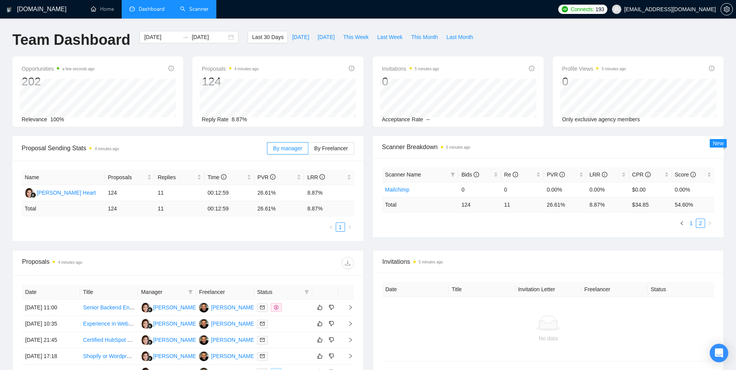  Describe the element at coordinates (482, 289) in the screenshot. I see `th: Title` at that location.